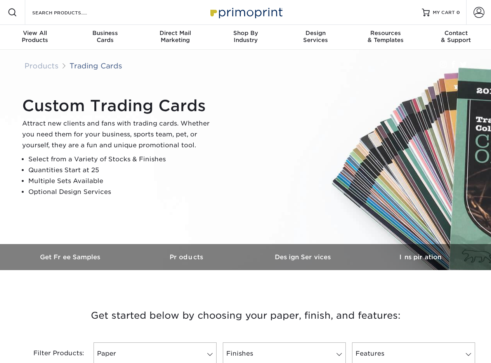 This screenshot has width=491, height=363. I want to click on div: Services, so click(316, 36).